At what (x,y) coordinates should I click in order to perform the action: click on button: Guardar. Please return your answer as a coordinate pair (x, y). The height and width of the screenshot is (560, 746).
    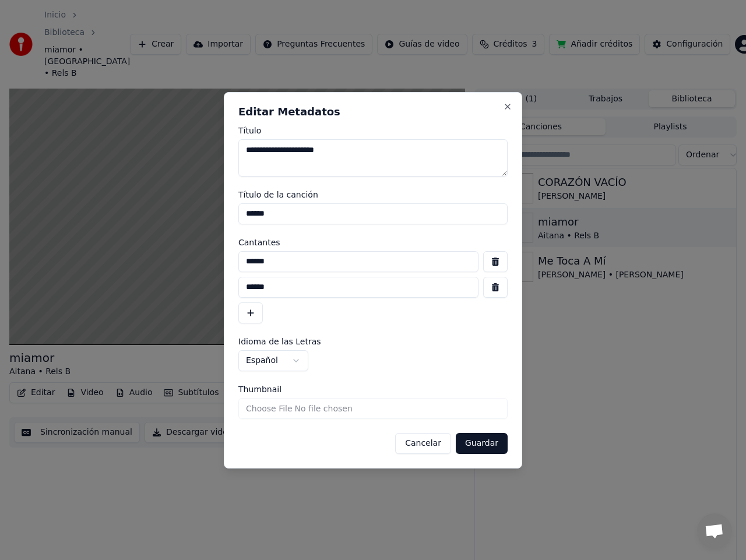
    Looking at the image, I should click on (481, 444).